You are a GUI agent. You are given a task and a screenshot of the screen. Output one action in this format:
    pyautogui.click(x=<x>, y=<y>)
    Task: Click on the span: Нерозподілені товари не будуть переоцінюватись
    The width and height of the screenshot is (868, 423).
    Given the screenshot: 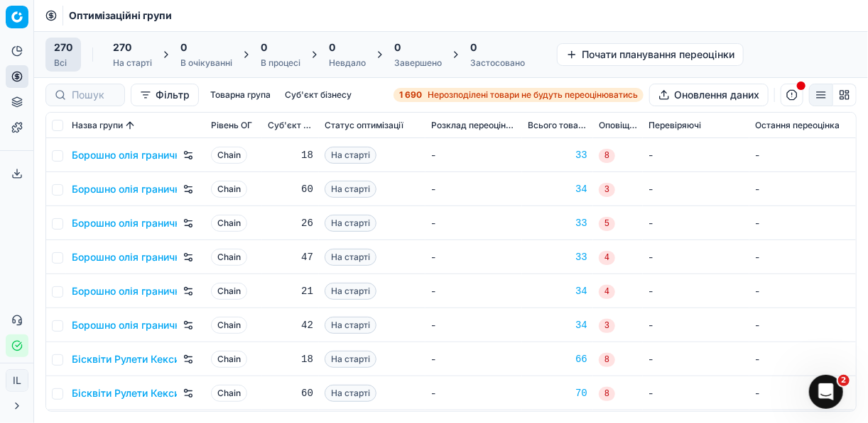 What is the action you would take?
    pyautogui.click(x=532, y=95)
    